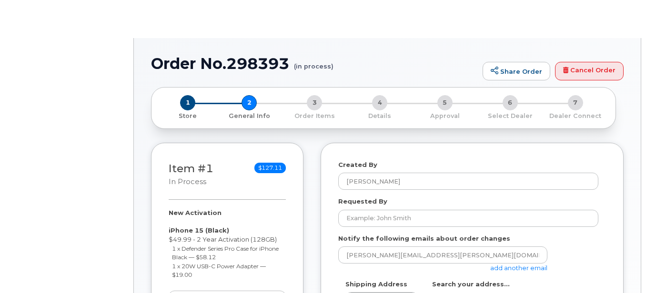 This screenshot has width=646, height=293. Describe the element at coordinates (191, 175) in the screenshot. I see `h3: Item #1` at that location.